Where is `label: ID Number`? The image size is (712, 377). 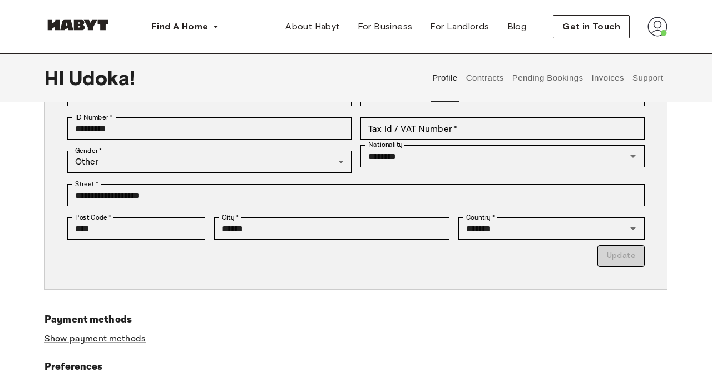
label: ID Number is located at coordinates (93, 117).